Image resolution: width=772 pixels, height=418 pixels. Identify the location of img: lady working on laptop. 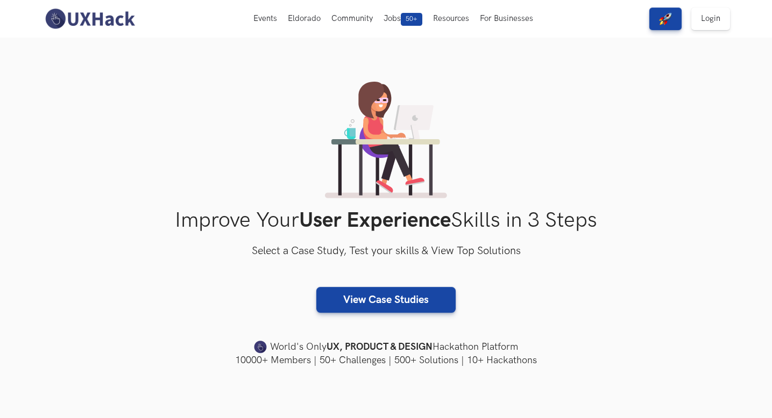
(386, 140).